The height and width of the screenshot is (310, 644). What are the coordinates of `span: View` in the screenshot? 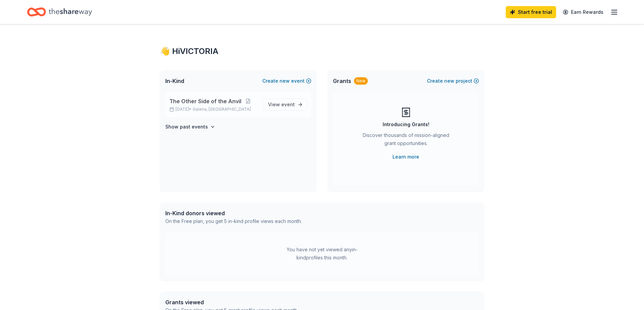 It's located at (282, 105).